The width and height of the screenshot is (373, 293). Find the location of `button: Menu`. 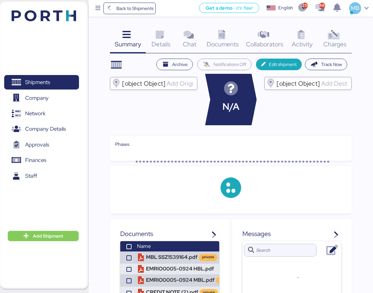

button: Menu is located at coordinates (98, 8).